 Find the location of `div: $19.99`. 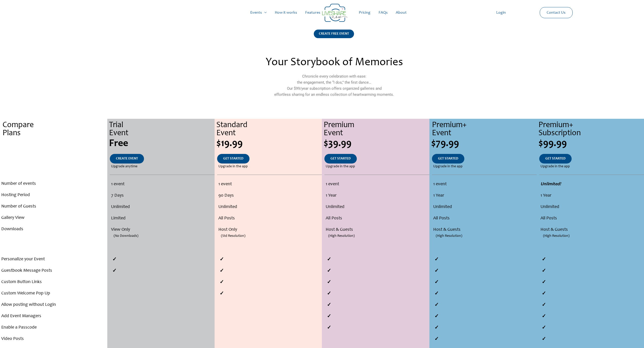

div: $19.99 is located at coordinates (269, 144).